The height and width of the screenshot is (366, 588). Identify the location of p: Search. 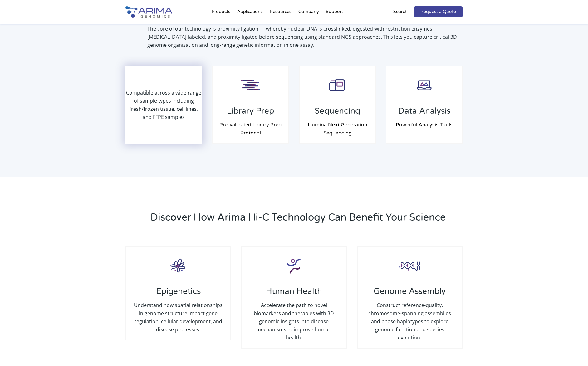
(400, 12).